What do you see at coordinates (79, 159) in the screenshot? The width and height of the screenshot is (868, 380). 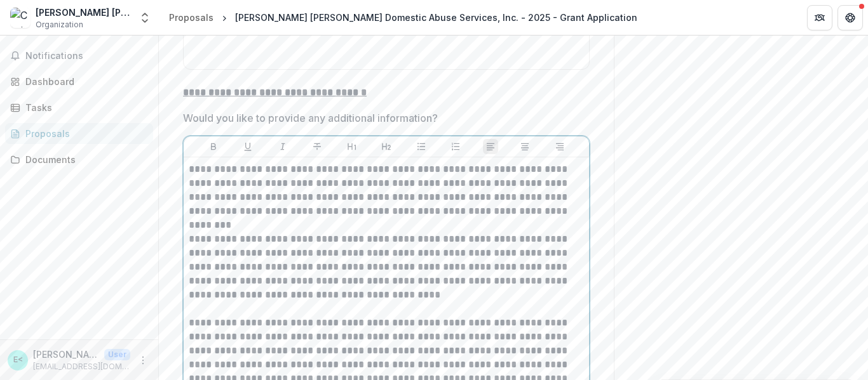 I see `a: Documents` at bounding box center [79, 159].